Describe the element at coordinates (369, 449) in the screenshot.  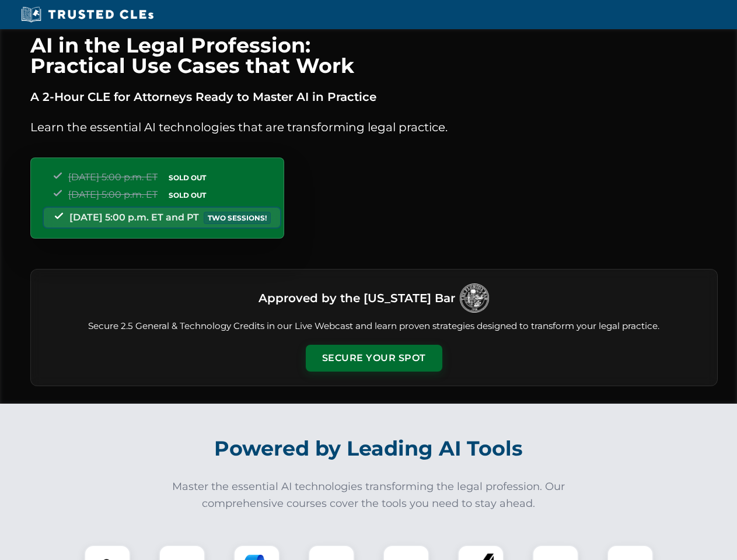
I see `h2: Powered by Leading AI Tools` at that location.